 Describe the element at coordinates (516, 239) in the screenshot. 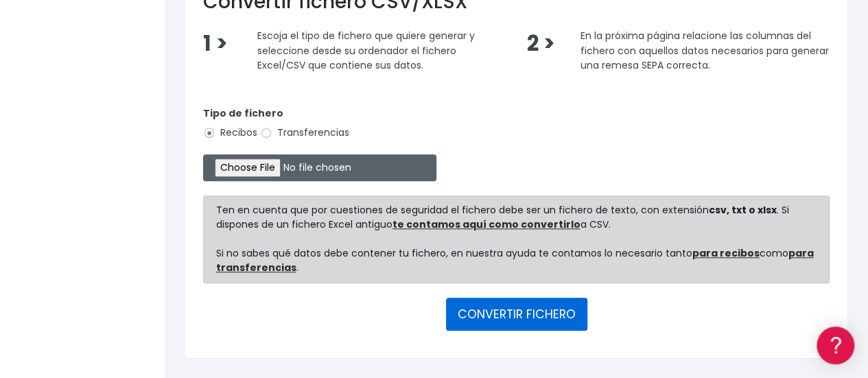

I see `div: Ten en cuenta que por cuestiones de seguridad el fichero debe ser un fichero de texto, con extens...` at that location.